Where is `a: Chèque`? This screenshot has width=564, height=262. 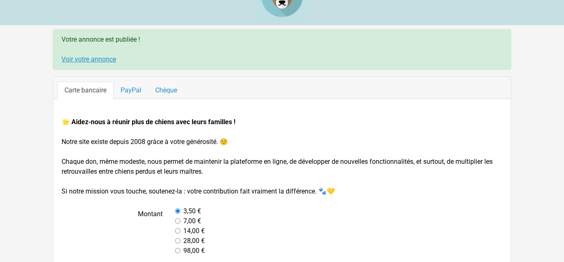
a: Chèque is located at coordinates (166, 90).